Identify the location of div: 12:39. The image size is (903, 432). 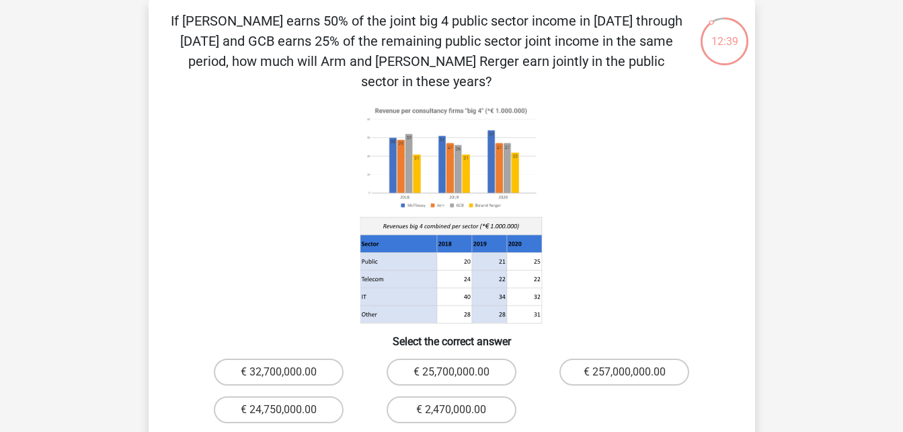
(724, 33).